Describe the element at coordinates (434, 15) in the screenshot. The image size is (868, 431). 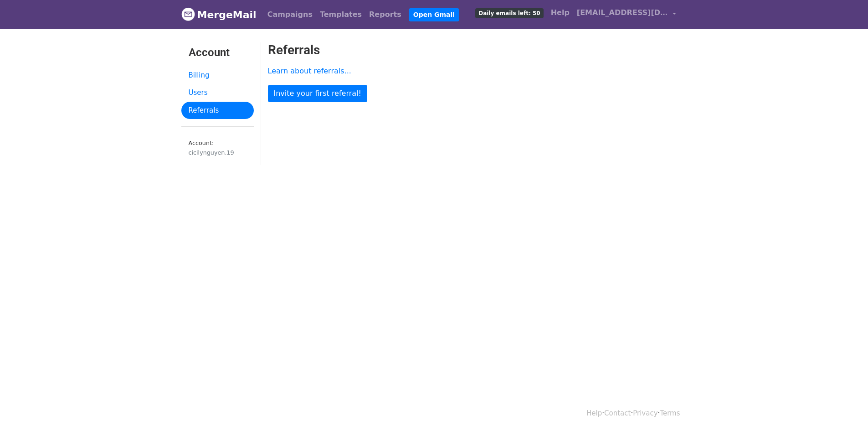
I see `a: Open Gmail` at that location.